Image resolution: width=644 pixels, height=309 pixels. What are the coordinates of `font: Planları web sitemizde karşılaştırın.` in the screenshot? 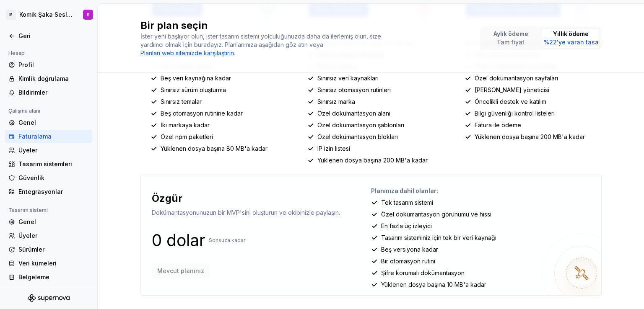 It's located at (188, 53).